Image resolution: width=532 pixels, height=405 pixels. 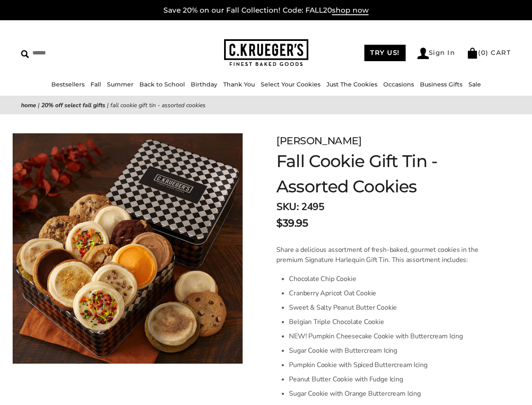 I want to click on li: Pumpkin Cookie with Spiced Buttercream Icing, so click(x=389, y=364).